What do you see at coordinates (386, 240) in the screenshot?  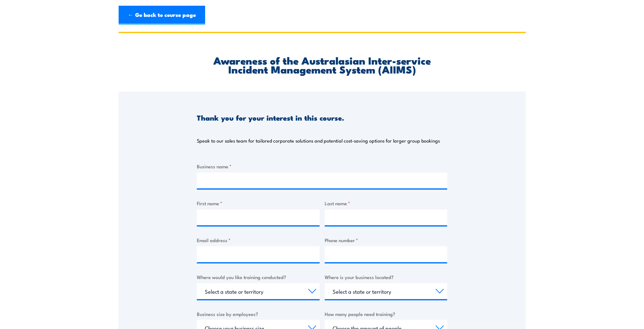 I see `label: Phone number` at bounding box center [386, 240].